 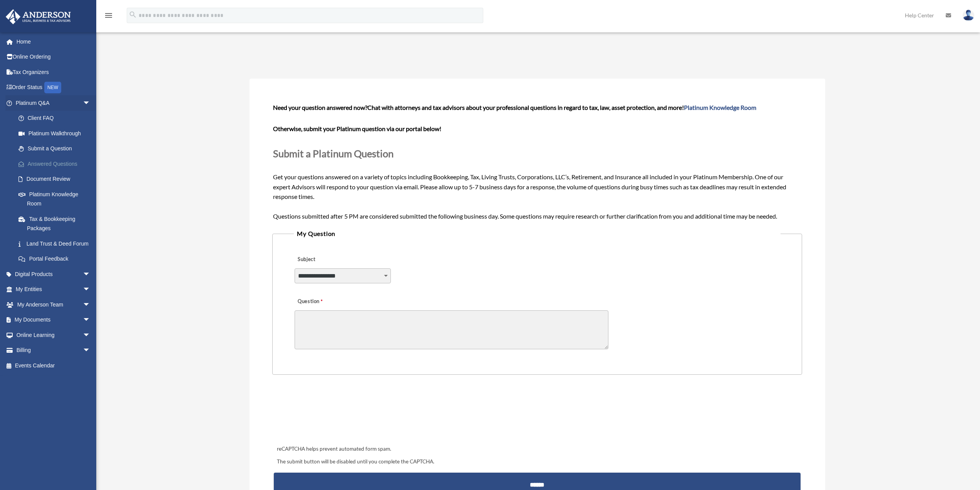 I want to click on div: The submit button will be disabled until you complete the CAPTCHA., so click(x=537, y=462).